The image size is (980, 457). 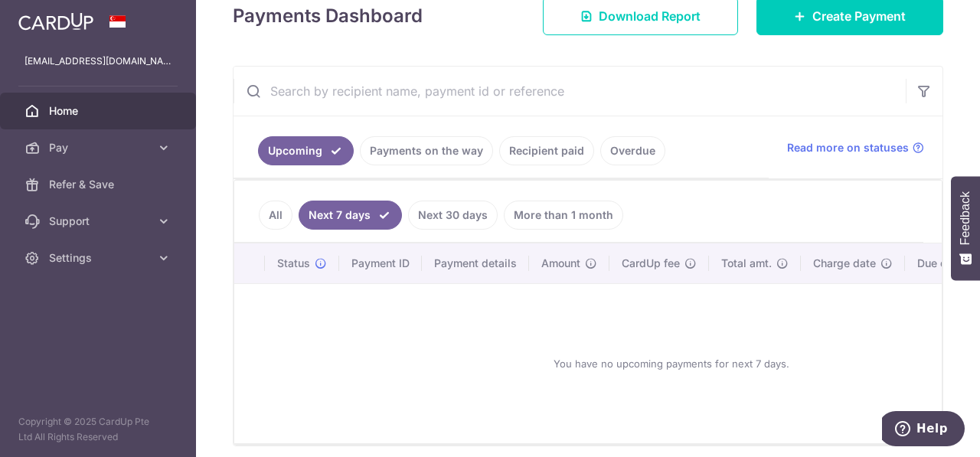 I want to click on a: Overdue, so click(x=632, y=151).